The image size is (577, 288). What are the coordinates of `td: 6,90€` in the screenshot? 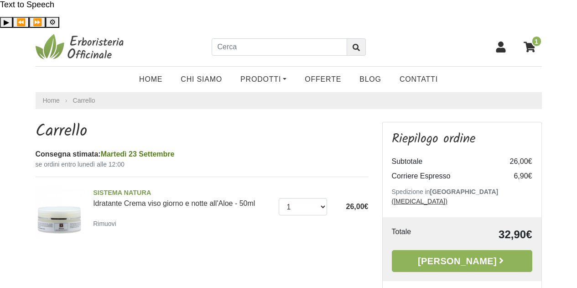 It's located at (514, 176).